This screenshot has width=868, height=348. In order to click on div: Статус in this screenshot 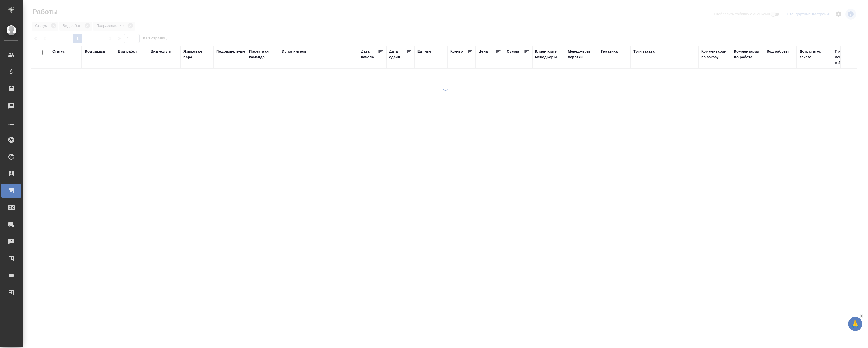, I will do `click(59, 51)`.